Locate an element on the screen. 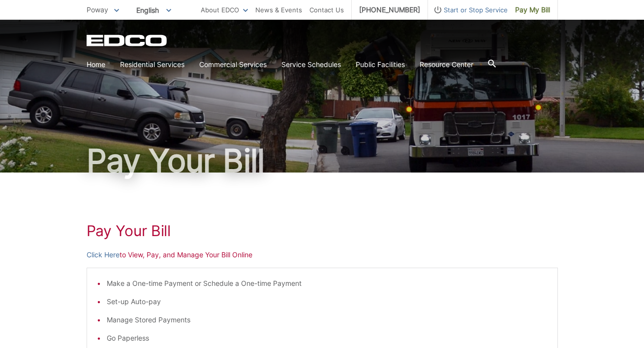  a: Commercial Services is located at coordinates (233, 64).